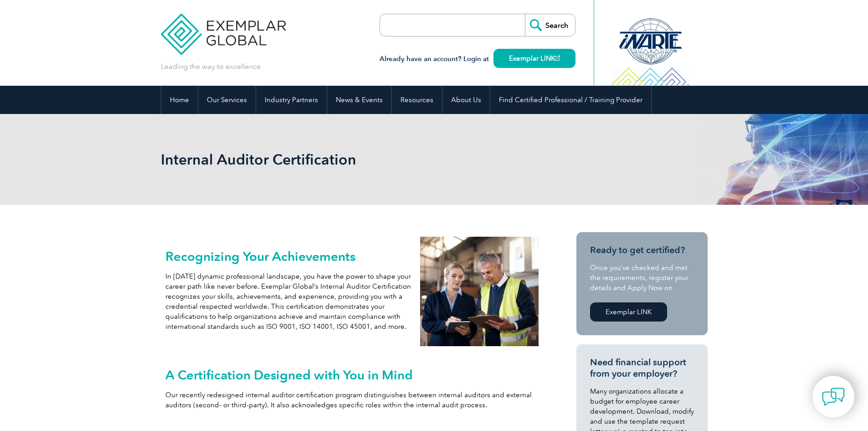 The height and width of the screenshot is (431, 868). Describe the element at coordinates (550, 25) in the screenshot. I see `input: Search` at that location.